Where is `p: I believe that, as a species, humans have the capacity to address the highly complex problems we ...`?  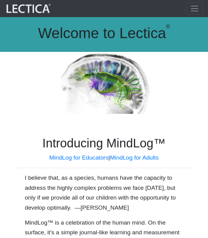
p: I believe that, as a species, humans have the capacity to address the highly complex problems we ... is located at coordinates (104, 193).